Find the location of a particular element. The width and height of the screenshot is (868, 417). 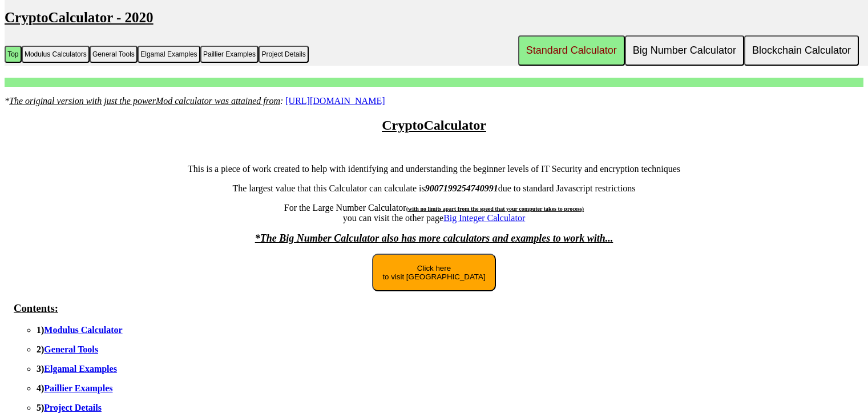

button: Project Details is located at coordinates (284, 54).